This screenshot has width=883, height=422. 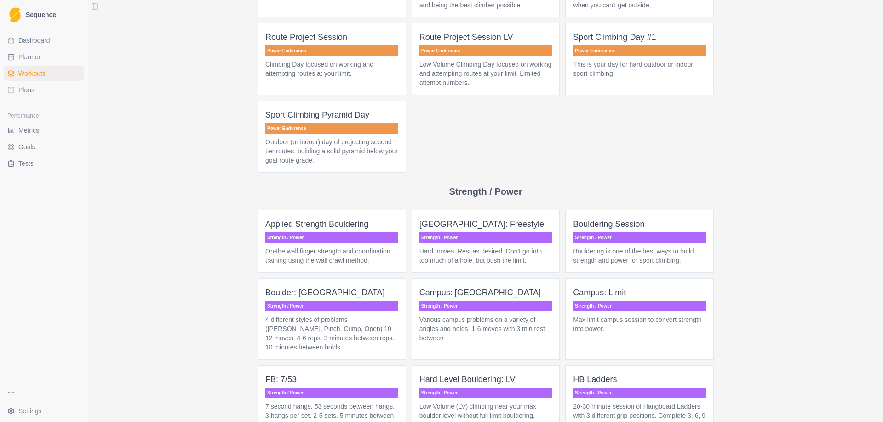 I want to click on span: Sequence, so click(x=41, y=15).